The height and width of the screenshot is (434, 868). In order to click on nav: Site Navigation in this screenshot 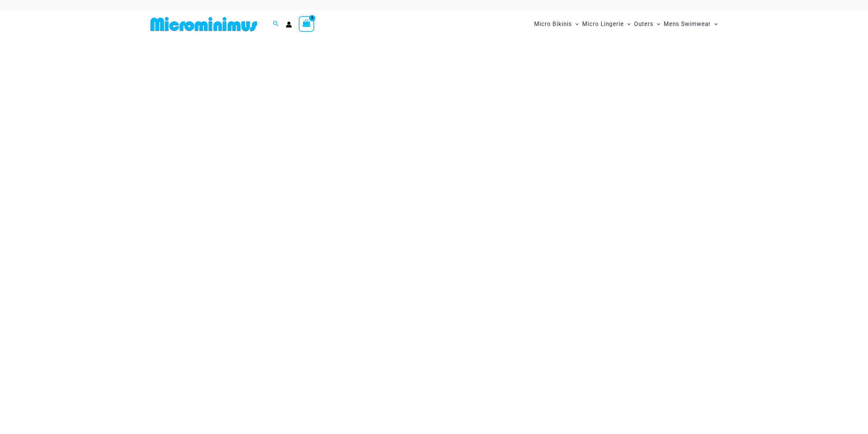, I will do `click(626, 24)`.